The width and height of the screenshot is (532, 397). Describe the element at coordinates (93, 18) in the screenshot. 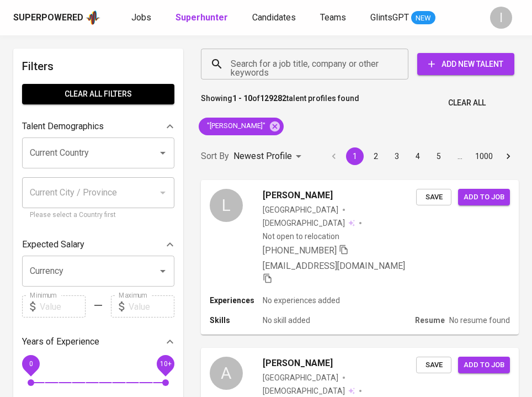

I see `img: app logo` at that location.